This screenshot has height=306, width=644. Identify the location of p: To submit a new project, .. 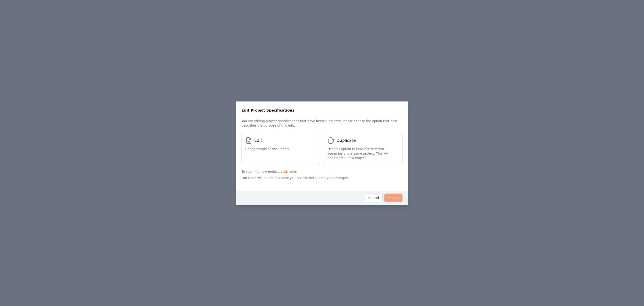
(322, 170).